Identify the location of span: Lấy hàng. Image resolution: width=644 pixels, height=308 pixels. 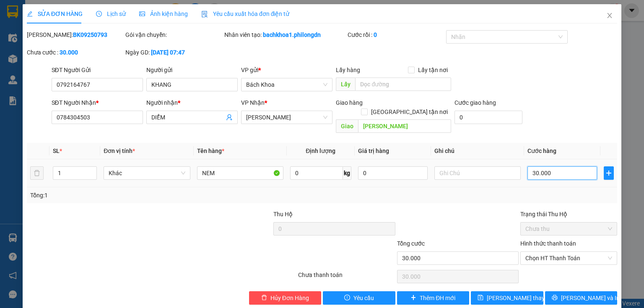
(348, 70).